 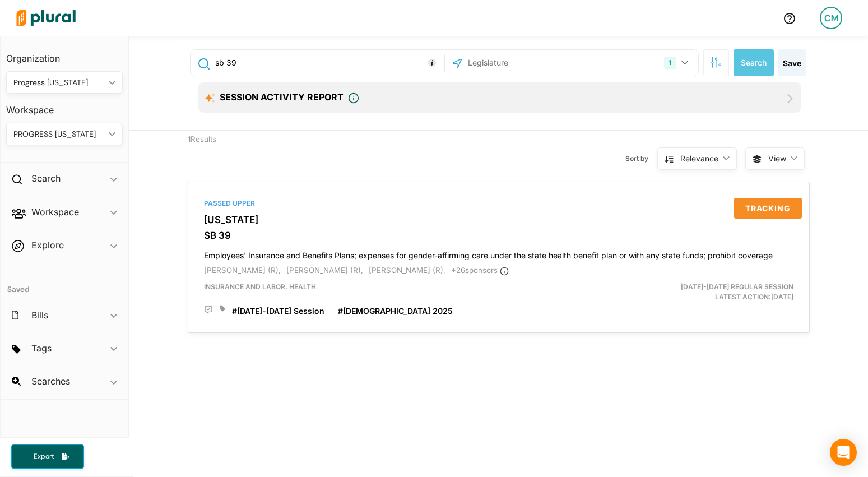 What do you see at coordinates (327, 63) in the screenshot?
I see `input: Enter keywords, bill # or legislator name` at bounding box center [327, 63].